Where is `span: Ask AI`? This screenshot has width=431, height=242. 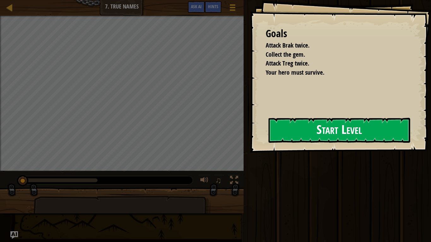
span: Ask AI is located at coordinates (196, 6).